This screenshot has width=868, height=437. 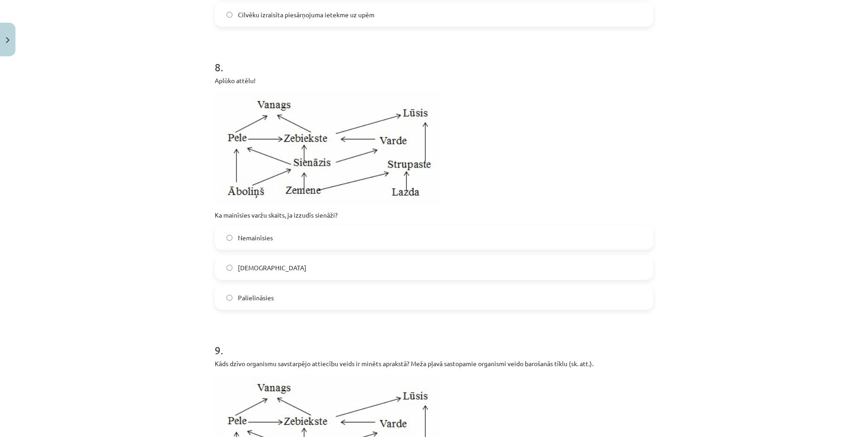 What do you see at coordinates (328, 147) in the screenshot?
I see `img: AD_4nXetxapv7boUcEhhW8o9MRkp62H2vVvgf7l_G5Hq1kjUF1OloMnXYMCY4KIhCUSqJeR4UzDQ3PhUY87xlYRuDV9Rb4IZG...` at bounding box center [328, 147].